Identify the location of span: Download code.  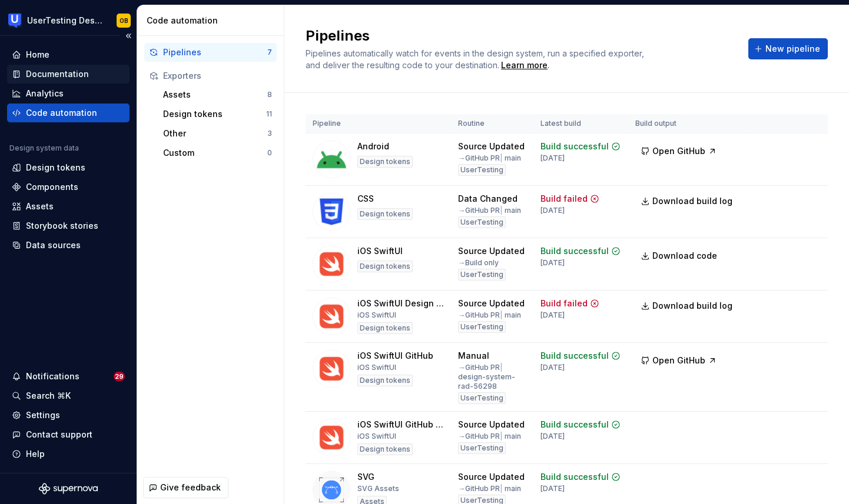
(684, 256).